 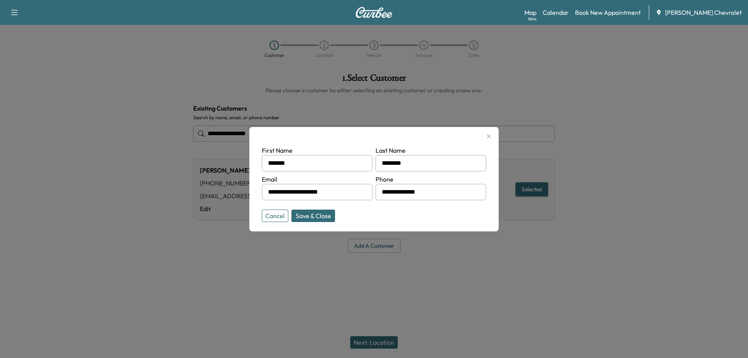 What do you see at coordinates (532, 19) in the screenshot?
I see `div: Beta` at bounding box center [532, 19].